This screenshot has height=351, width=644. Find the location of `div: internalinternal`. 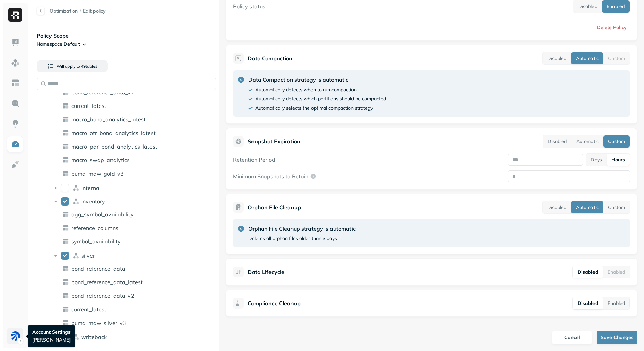

div: internalinternal is located at coordinates (133, 188).